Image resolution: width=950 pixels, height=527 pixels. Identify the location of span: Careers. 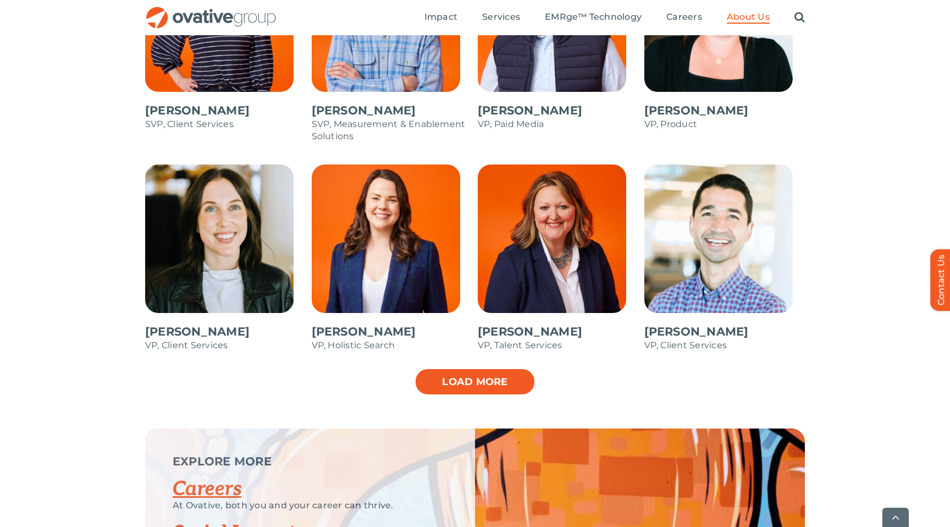
(684, 17).